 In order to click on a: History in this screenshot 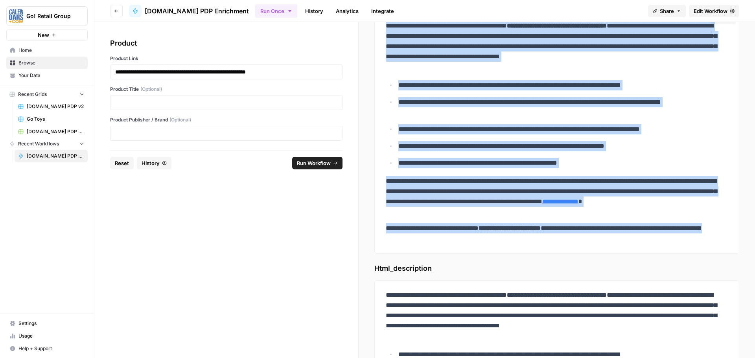, I will do `click(314, 11)`.